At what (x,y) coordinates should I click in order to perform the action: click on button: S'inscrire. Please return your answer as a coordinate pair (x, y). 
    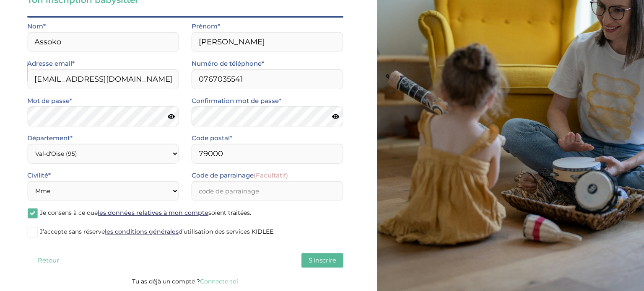
    Looking at the image, I should click on (322, 261).